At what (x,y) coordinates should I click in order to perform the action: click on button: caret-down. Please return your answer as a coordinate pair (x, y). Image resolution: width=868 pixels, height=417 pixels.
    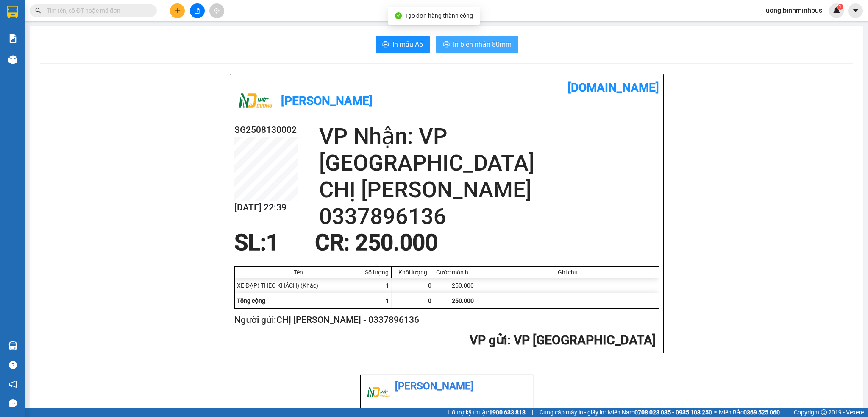
    Looking at the image, I should click on (855, 11).